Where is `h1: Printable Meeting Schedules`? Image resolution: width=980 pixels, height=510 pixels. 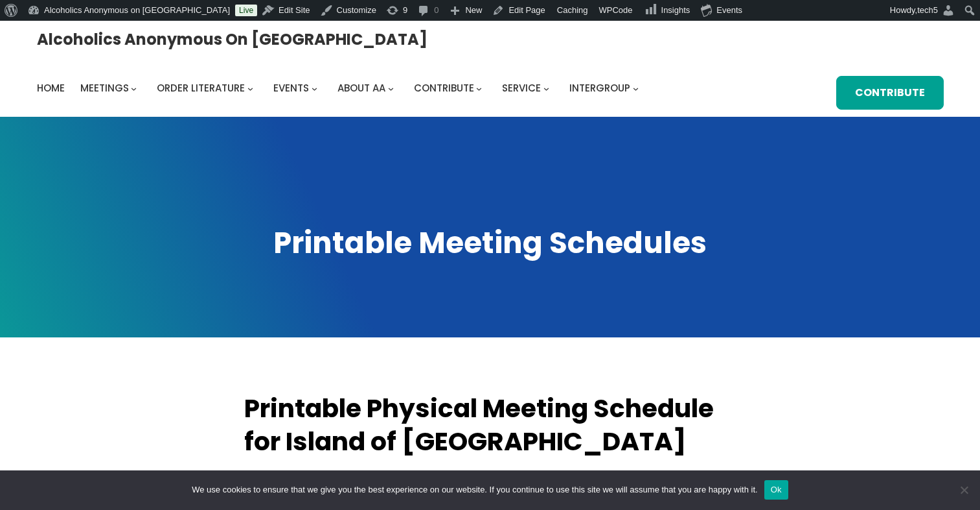
h1: Printable Meeting Schedules is located at coordinates (491, 243).